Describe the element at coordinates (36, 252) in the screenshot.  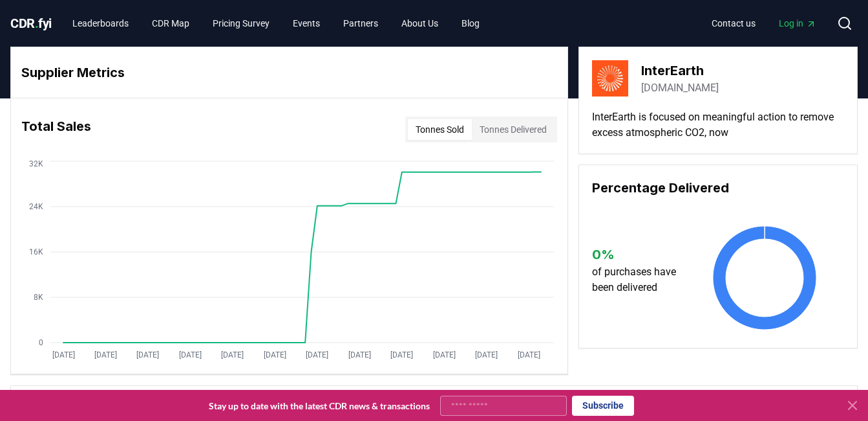
I see `tspan: 16K` at that location.